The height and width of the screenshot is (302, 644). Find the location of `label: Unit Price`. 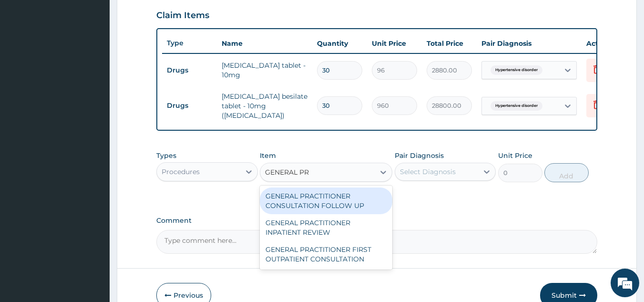

label: Unit Price is located at coordinates (515, 156).